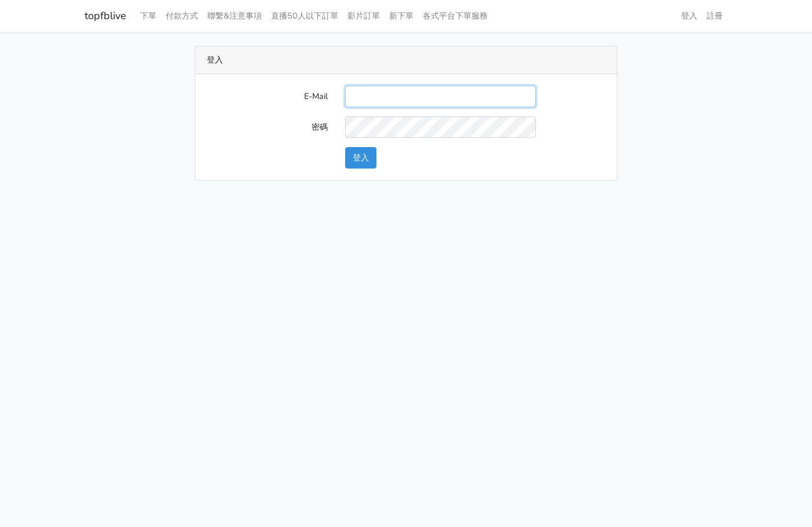 The image size is (812, 527). I want to click on label: 密碼, so click(267, 127).